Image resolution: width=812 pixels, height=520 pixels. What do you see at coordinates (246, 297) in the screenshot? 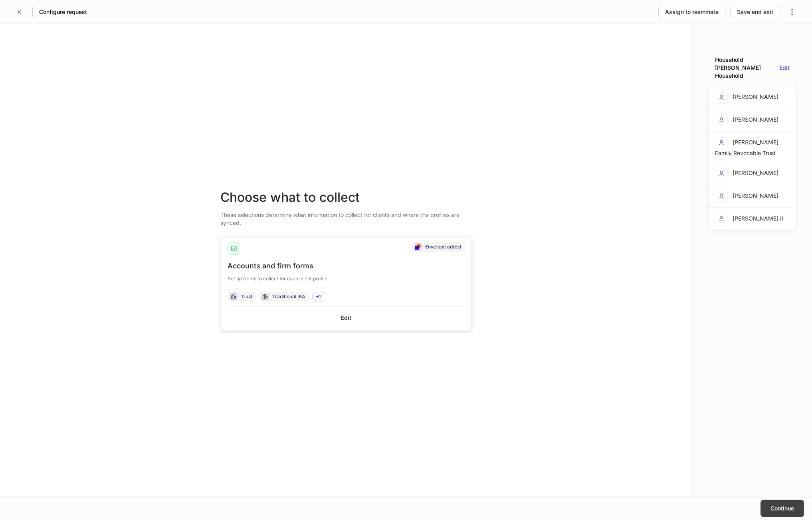
I see `div: Trust` at bounding box center [246, 297].